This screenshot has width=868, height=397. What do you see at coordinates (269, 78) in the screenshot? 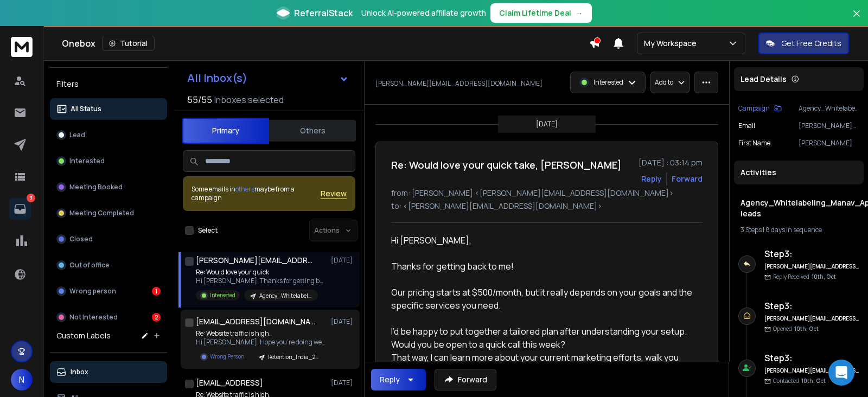
I see `button: All Inbox(s)` at bounding box center [269, 78].